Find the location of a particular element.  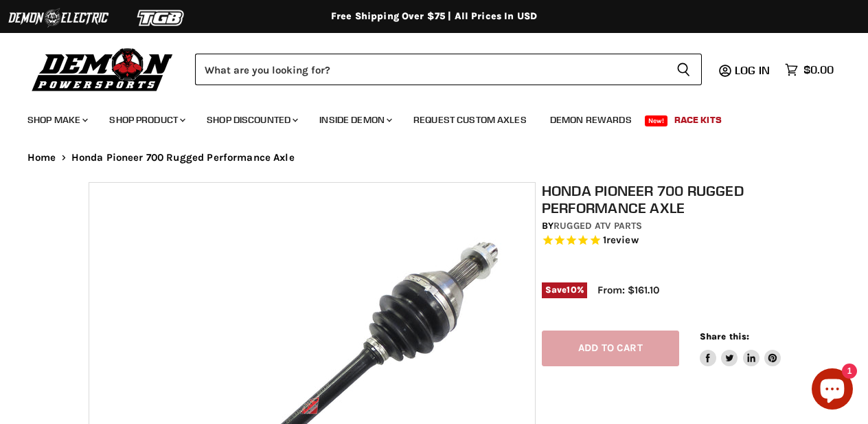

a: Shop Product is located at coordinates (146, 120).